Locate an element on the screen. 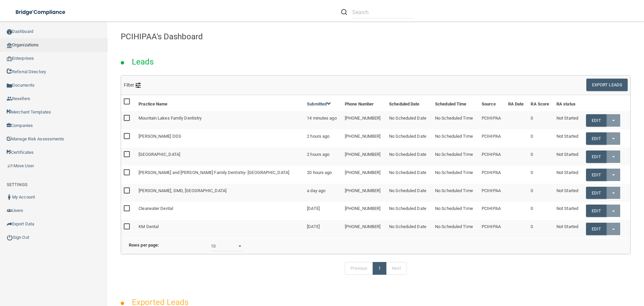  td: KM Dental is located at coordinates (220, 229).